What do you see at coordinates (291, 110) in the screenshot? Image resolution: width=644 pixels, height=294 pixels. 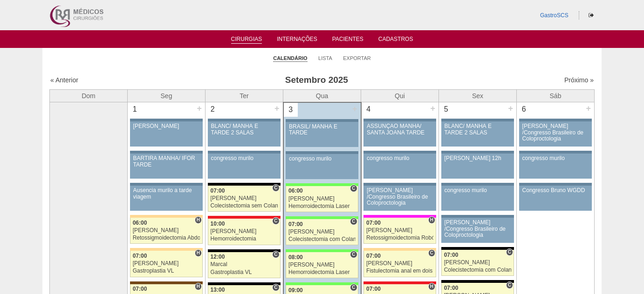 I see `div: 3` at bounding box center [291, 110].